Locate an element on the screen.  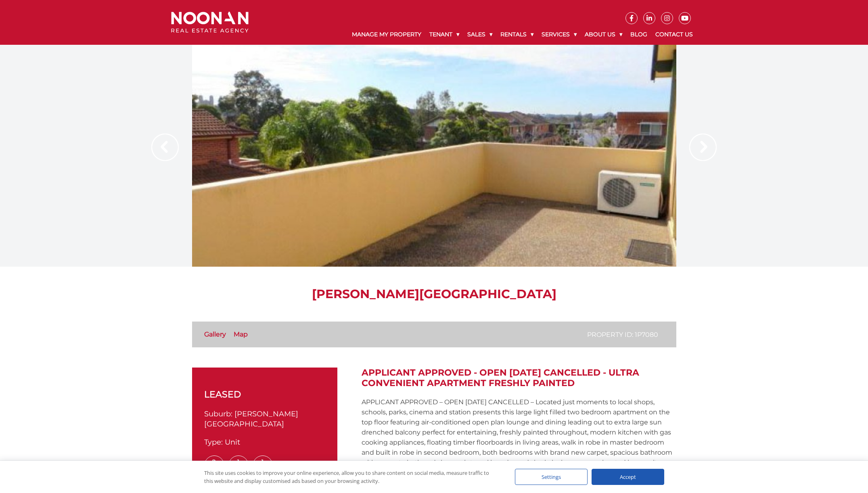
div: Settings is located at coordinates (551, 476).